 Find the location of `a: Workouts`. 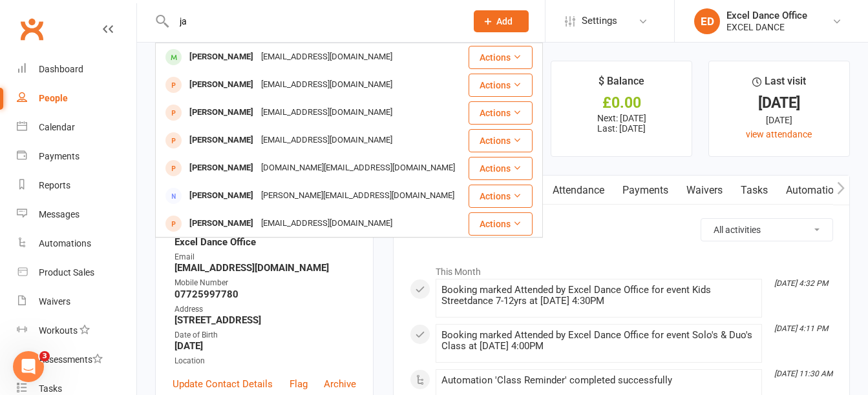

a: Workouts is located at coordinates (76, 330).